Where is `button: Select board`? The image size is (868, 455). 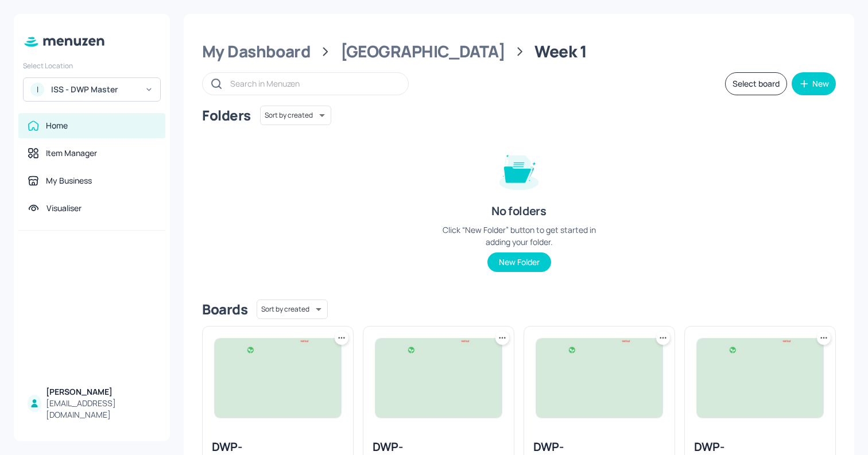 button: Select board is located at coordinates (757, 84).